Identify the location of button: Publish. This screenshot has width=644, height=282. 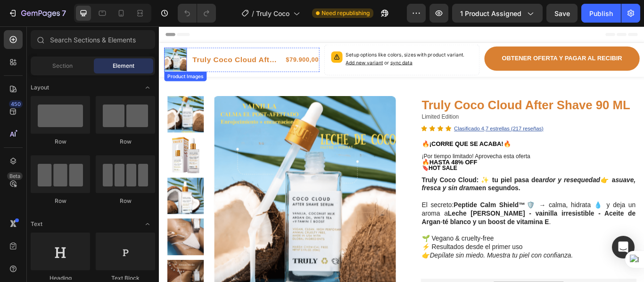
(601, 14).